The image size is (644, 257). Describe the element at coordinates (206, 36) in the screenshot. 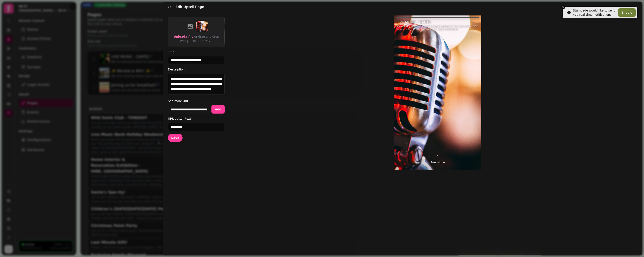

I see `p: or drag and drop` at that location.